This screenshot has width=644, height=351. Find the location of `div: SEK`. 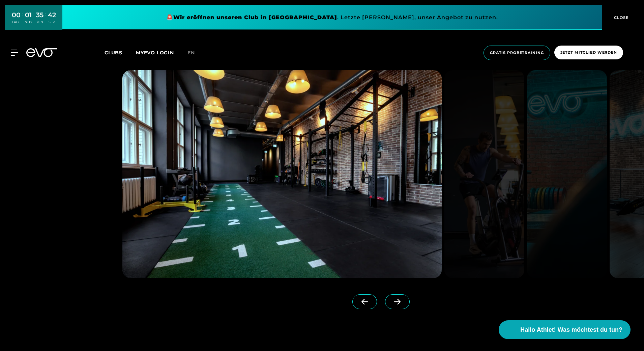

div: SEK is located at coordinates (52, 22).